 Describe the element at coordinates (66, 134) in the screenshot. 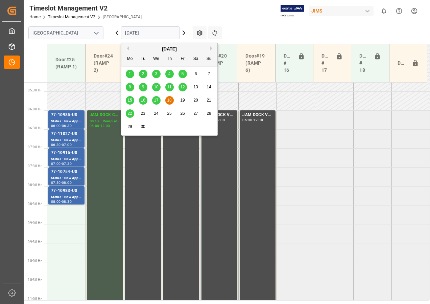

I see `div: 77-11027-US` at that location.